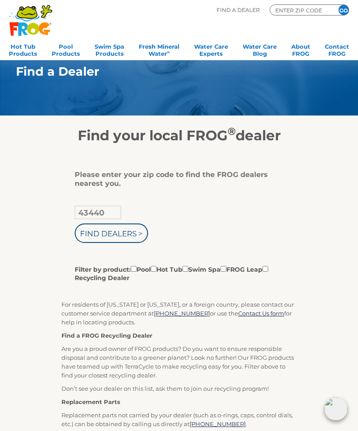 This screenshot has width=358, height=431. Describe the element at coordinates (91, 402) in the screenshot. I see `strong: Replacement Parts` at that location.